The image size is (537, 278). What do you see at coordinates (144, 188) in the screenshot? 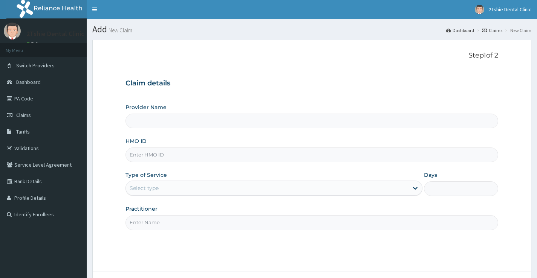
I see `div: Select type` at bounding box center [144, 188].